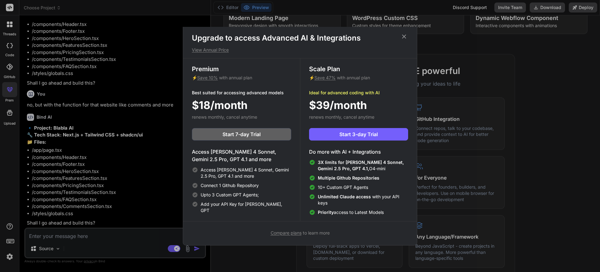  What do you see at coordinates (242, 134) in the screenshot?
I see `span: Start 7-day Trial` at bounding box center [242, 134].